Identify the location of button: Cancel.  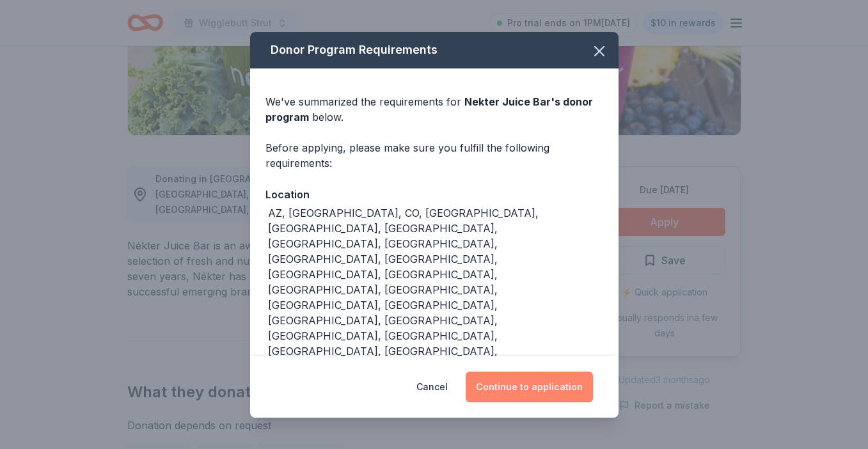
(432, 387).